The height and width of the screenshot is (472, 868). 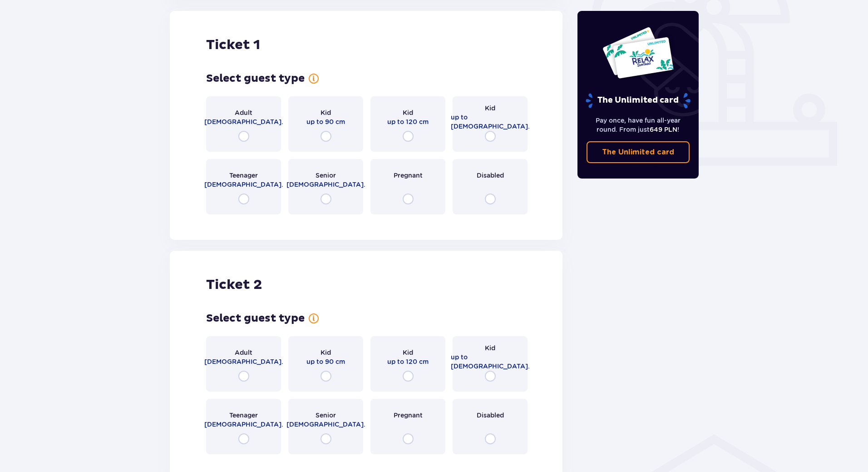 What do you see at coordinates (233, 45) in the screenshot?
I see `p: Ticket 1` at bounding box center [233, 45].